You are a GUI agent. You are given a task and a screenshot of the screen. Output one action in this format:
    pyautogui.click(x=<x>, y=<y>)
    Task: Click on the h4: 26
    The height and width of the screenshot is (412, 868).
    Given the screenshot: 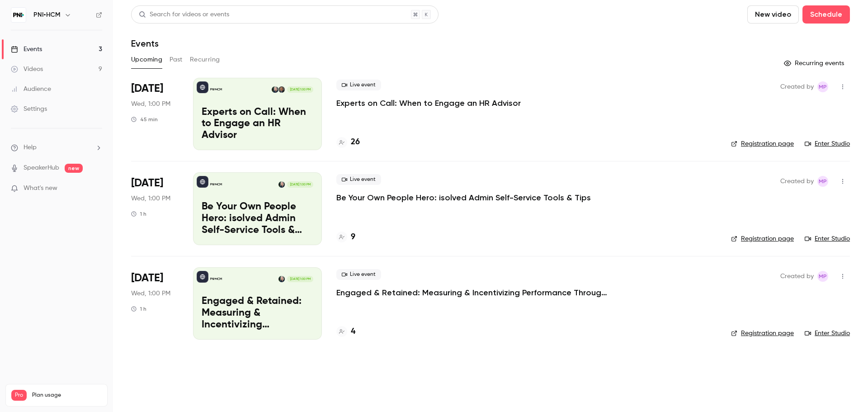 What is the action you would take?
    pyautogui.click(x=355, y=142)
    